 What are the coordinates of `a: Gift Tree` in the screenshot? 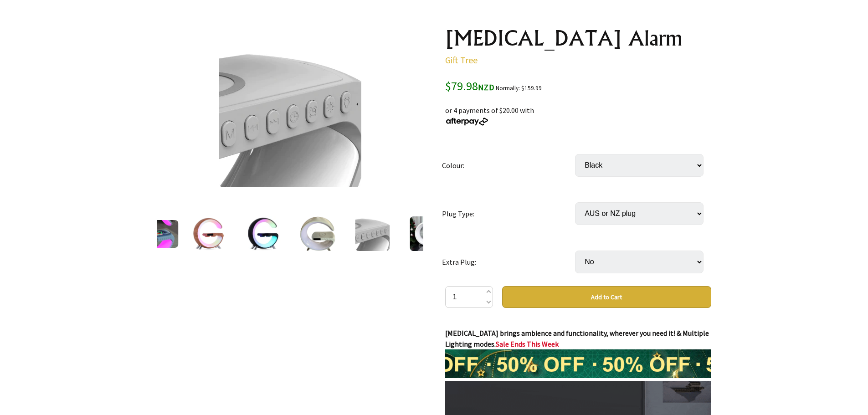 It's located at (461, 59).